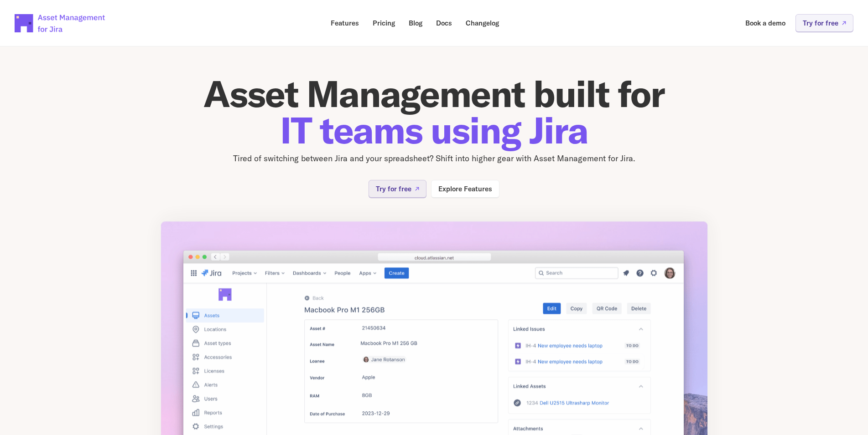 Image resolution: width=868 pixels, height=435 pixels. What do you see at coordinates (444, 23) in the screenshot?
I see `a: Docs` at bounding box center [444, 23].